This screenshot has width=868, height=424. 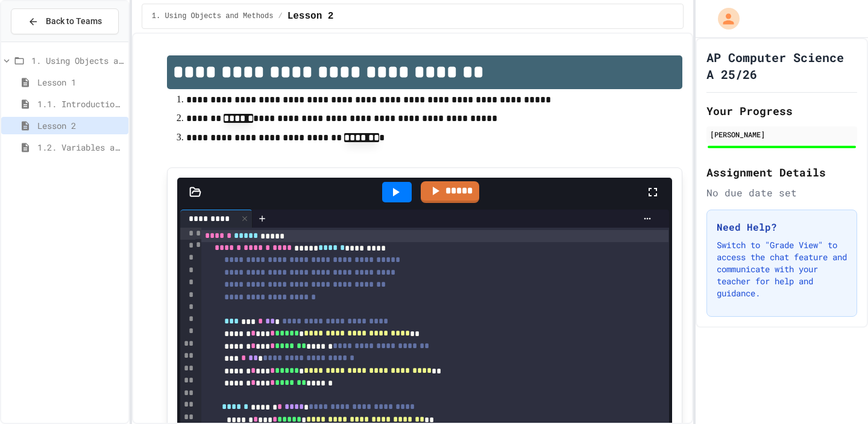 What do you see at coordinates (80, 103) in the screenshot?
I see `span: 1.1. Introduction to Algorithms, Programming, and Compilers` at bounding box center [80, 103].